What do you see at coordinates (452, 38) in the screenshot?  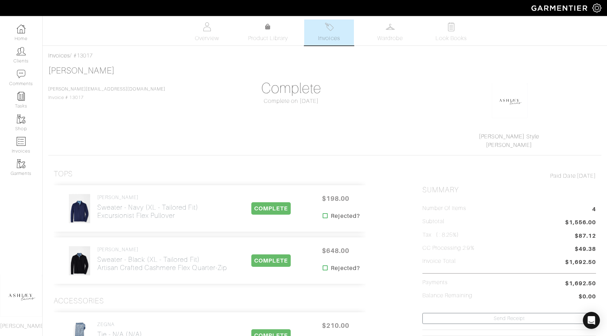 I see `span: Look Books` at bounding box center [452, 38].